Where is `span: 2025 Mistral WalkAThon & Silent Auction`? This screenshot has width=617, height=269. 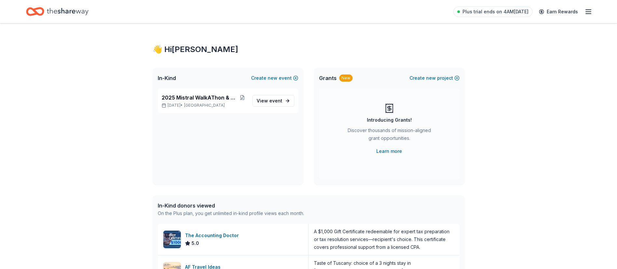 span: 2025 Mistral WalkAThon & Silent Auction is located at coordinates (200, 98).